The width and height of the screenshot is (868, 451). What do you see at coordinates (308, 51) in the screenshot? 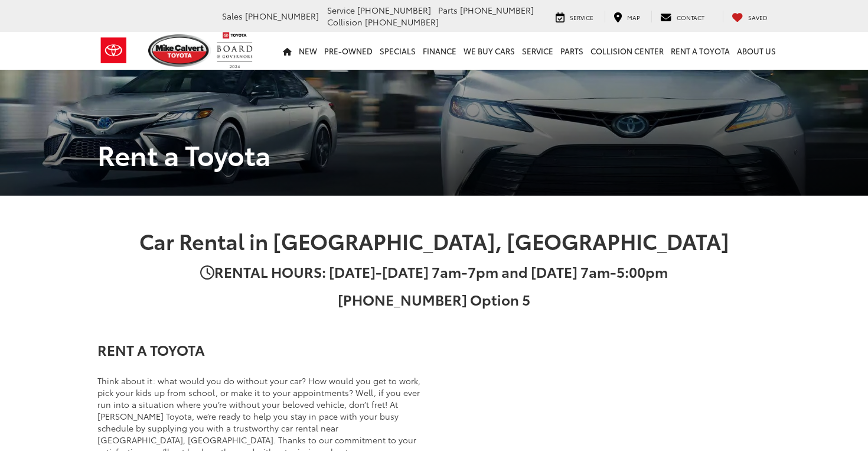
I see `a: New` at bounding box center [308, 51].